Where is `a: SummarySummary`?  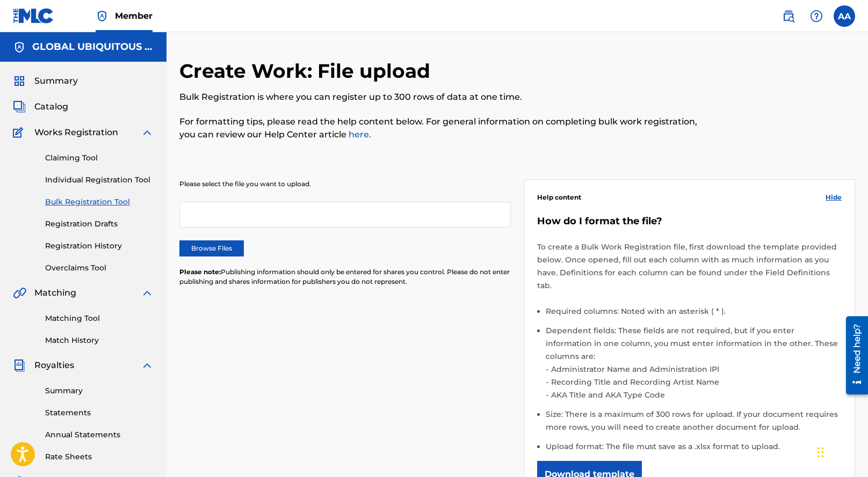
a: SummarySummary is located at coordinates (45, 81).